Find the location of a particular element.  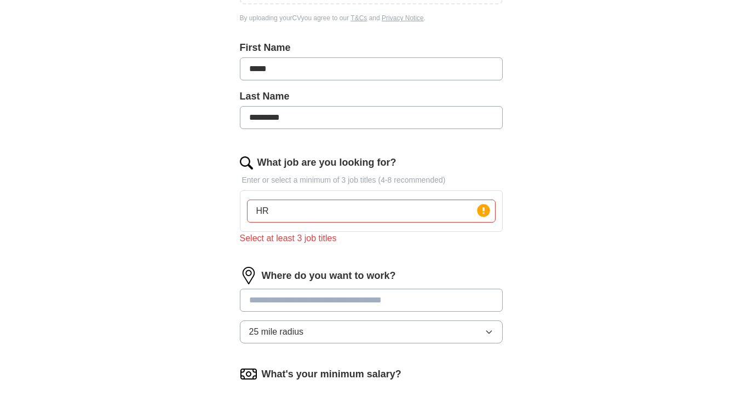

label: Last Name is located at coordinates (371, 96).